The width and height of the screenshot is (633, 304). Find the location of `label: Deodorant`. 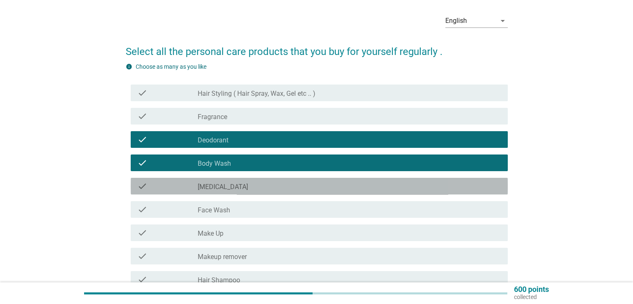

label: Deodorant is located at coordinates (213, 140).